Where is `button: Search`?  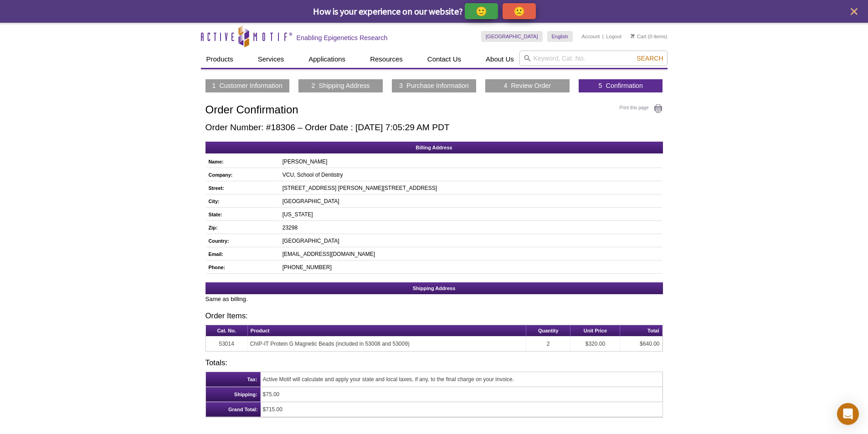
button: Search is located at coordinates (650, 58).